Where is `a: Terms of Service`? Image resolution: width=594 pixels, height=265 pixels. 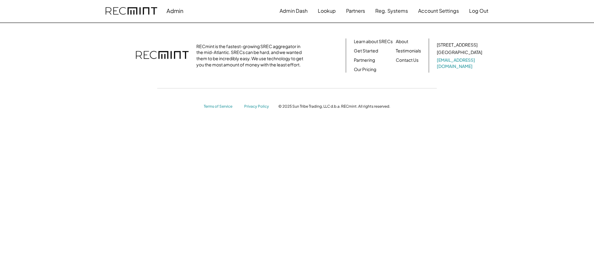
a: Terms of Service is located at coordinates (221, 107).